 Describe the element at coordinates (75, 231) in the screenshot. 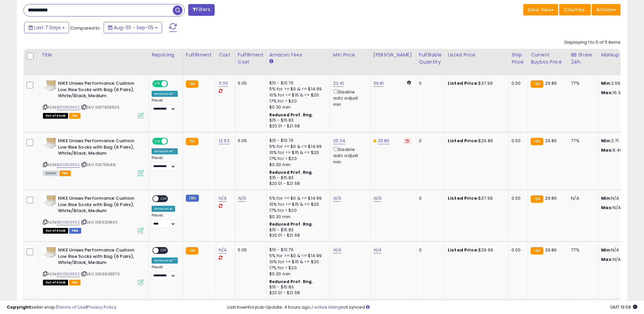

I see `span: FBM` at that location.